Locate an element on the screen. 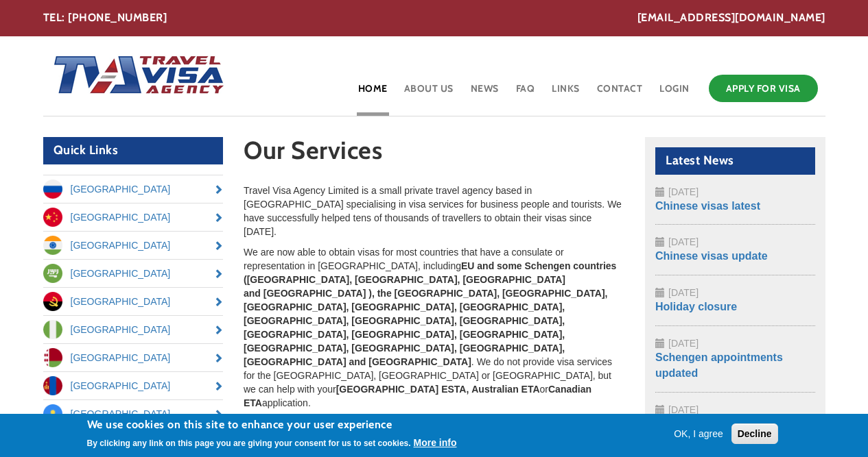 The width and height of the screenshot is (868, 457). a: Apply for Visa is located at coordinates (763, 89).